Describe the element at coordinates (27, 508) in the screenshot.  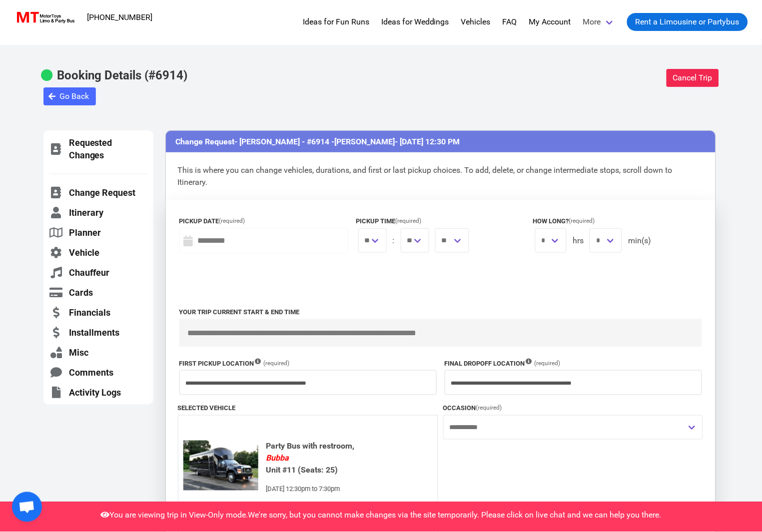
I see `div: Open chat` at that location.